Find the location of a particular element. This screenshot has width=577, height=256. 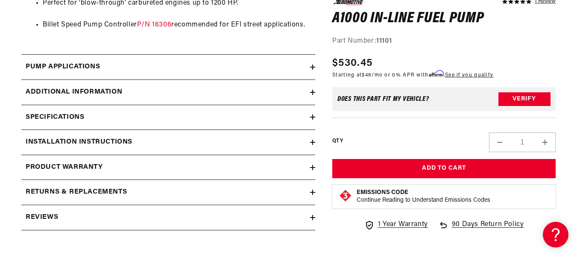

p: Continue Reading to Understand Emissions Codes is located at coordinates (423, 200).